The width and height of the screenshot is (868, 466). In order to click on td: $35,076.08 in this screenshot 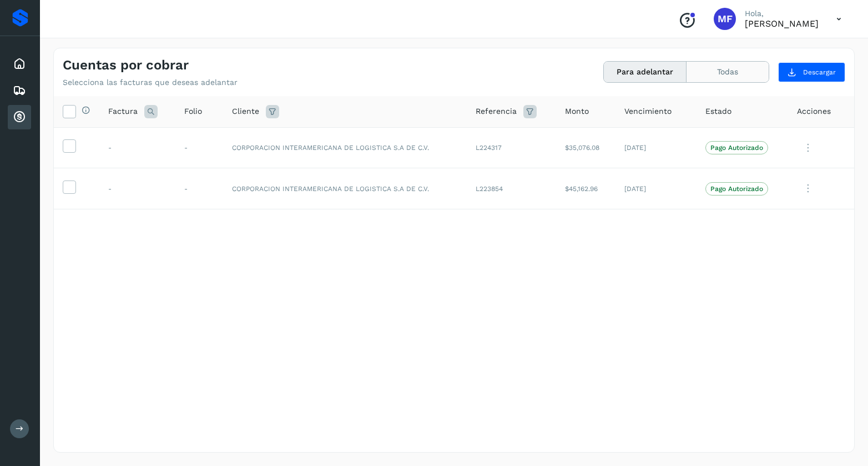, I will do `click(586, 148)`.